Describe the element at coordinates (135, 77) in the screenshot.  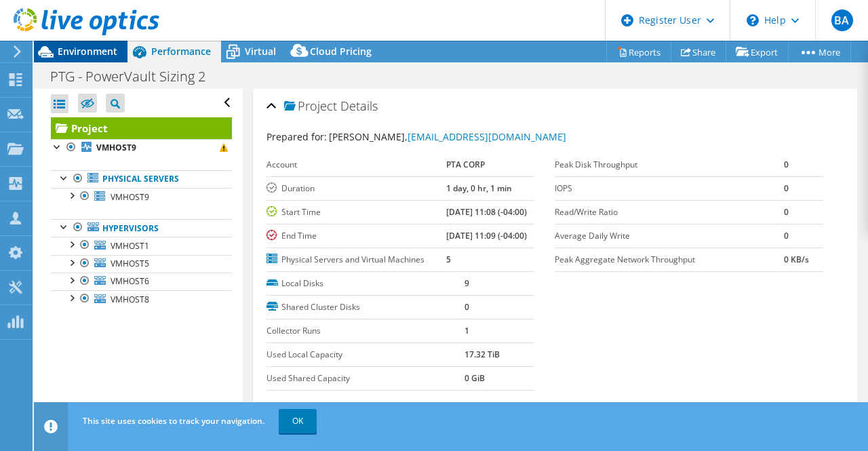
I see `h1: PTG - PowerVault Sizing 2` at that location.